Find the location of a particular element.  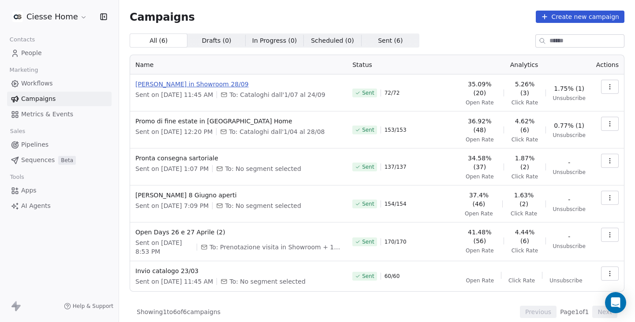

th: Name is located at coordinates (239, 65).